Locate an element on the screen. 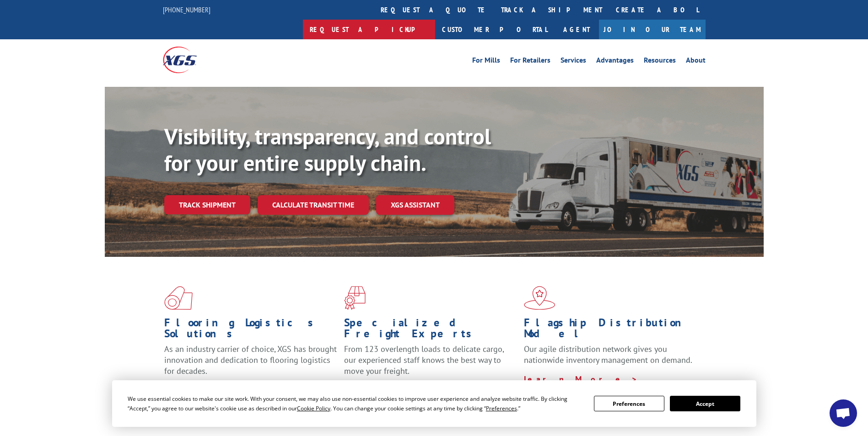 The width and height of the screenshot is (868, 436). button: Preferences is located at coordinates (629, 404).